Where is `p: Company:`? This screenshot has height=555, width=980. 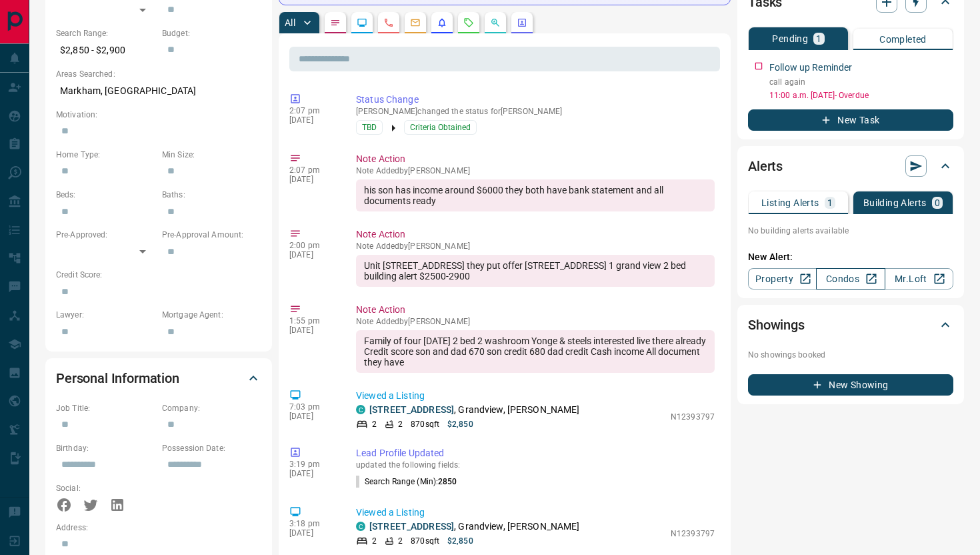
p: Company: is located at coordinates (211, 408).